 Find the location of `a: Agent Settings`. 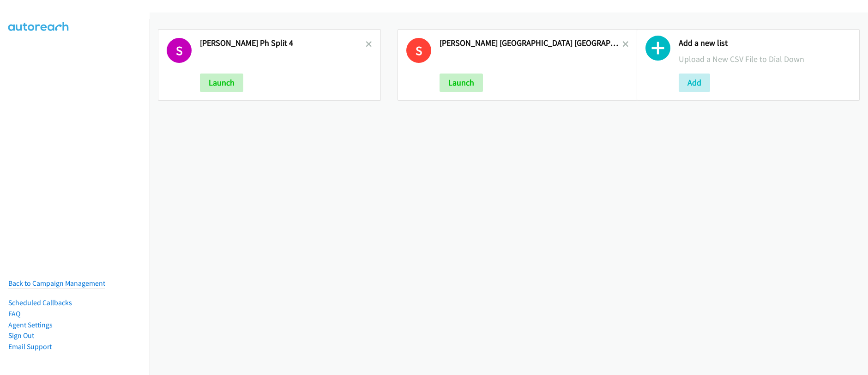

a: Agent Settings is located at coordinates (31, 325).